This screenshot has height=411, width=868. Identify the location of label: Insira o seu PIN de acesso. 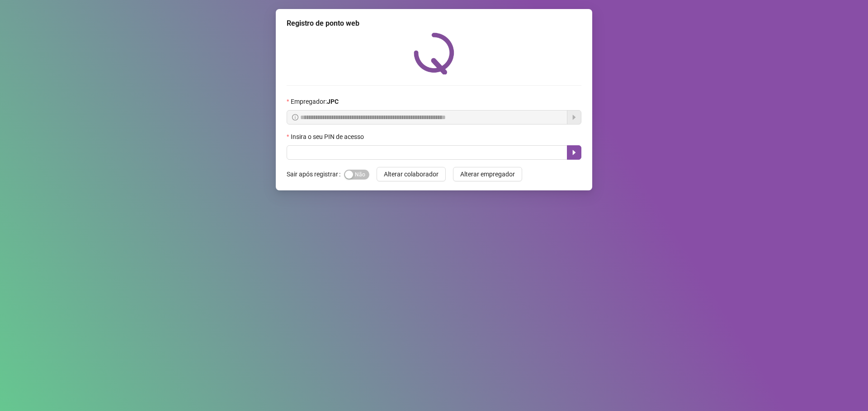
(328, 137).